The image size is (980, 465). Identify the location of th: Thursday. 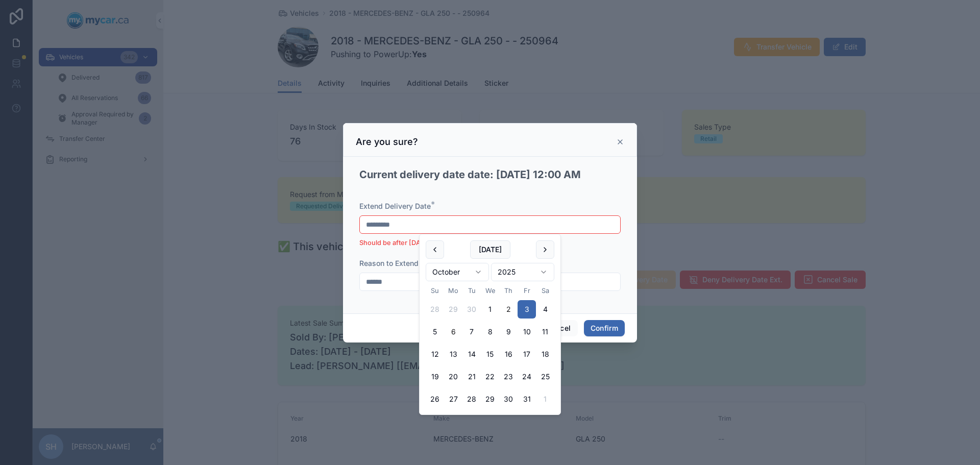
(508, 291).